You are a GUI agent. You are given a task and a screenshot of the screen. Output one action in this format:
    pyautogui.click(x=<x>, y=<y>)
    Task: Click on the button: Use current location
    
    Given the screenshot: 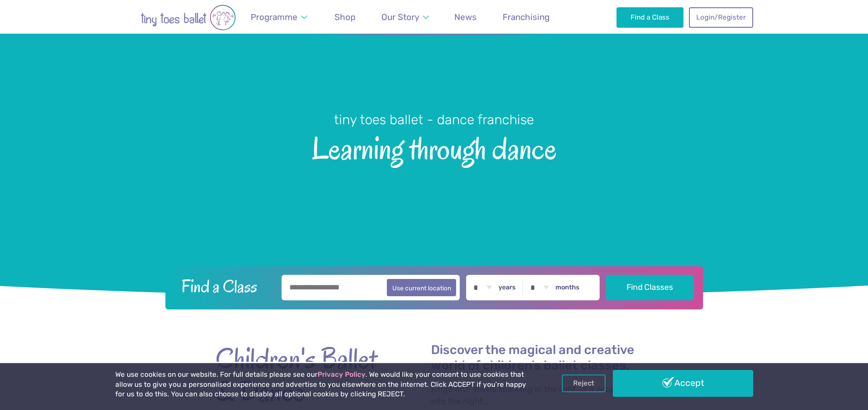 What is the action you would take?
    pyautogui.click(x=422, y=288)
    